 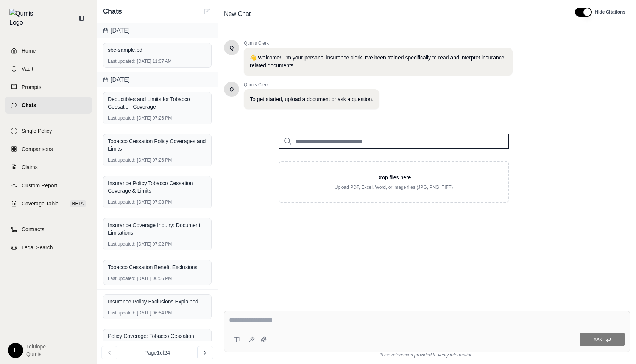 I want to click on div: Tobacco Cessation Policy Coverages and Limits, so click(x=157, y=145).